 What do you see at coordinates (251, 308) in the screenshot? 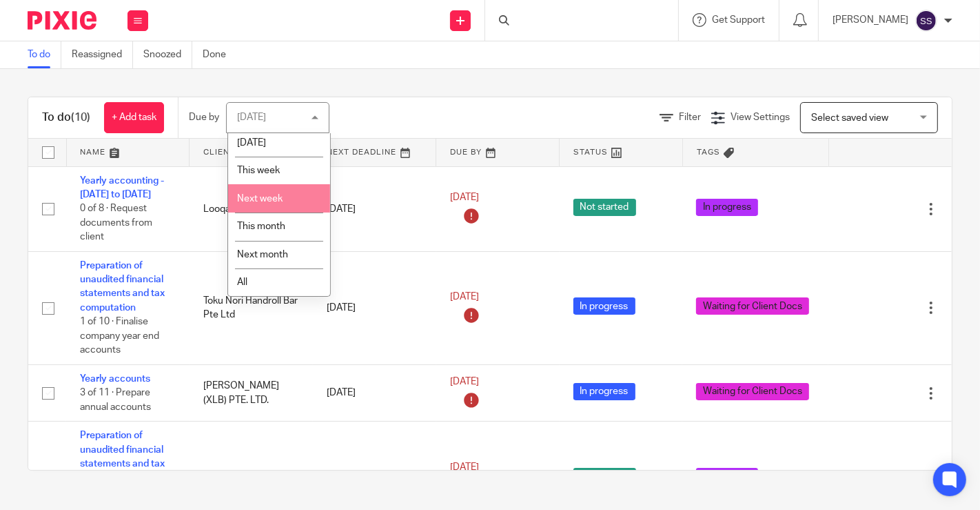
I see `td: Toku Nori Handroll Bar Pte Ltd` at bounding box center [251, 308].